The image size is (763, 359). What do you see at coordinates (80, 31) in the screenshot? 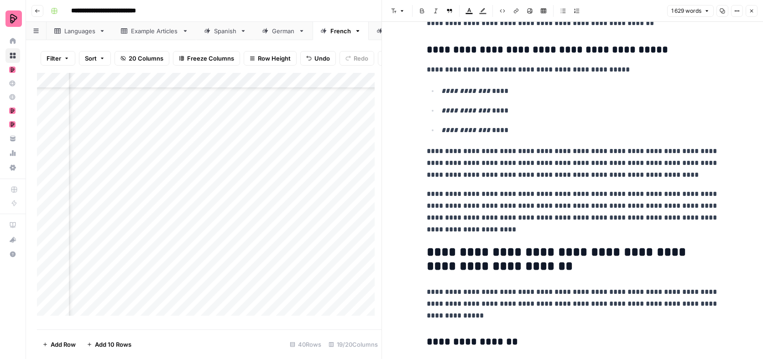
I see `a: Languages` at bounding box center [80, 31].